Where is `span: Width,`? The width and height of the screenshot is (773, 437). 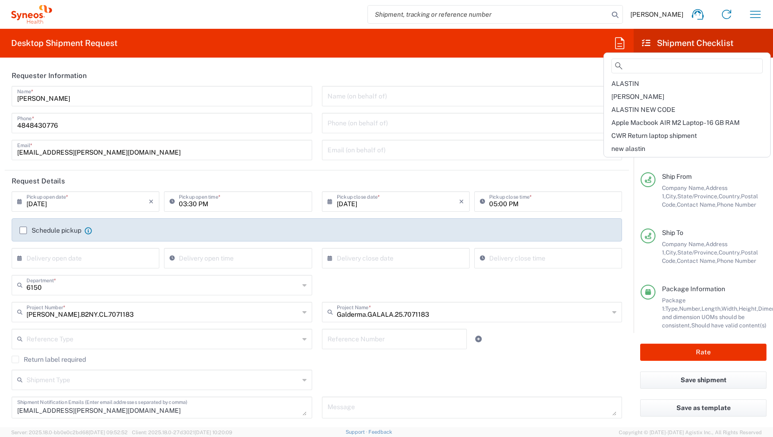 span: Width, is located at coordinates (730, 309).